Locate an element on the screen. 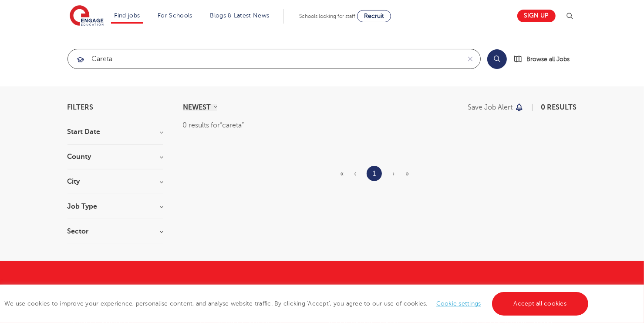  span: Browse all Jobs is located at coordinates (548, 59).